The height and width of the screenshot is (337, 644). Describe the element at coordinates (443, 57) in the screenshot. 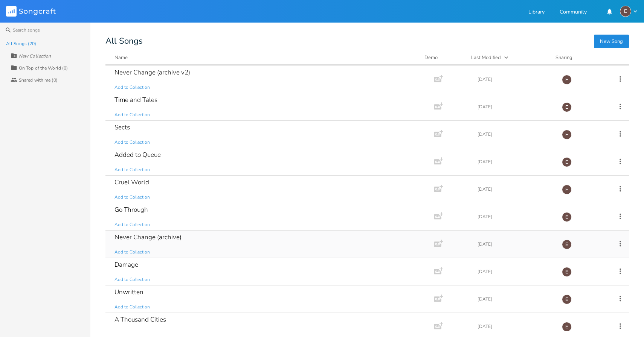

I see `div: Demo` at that location.